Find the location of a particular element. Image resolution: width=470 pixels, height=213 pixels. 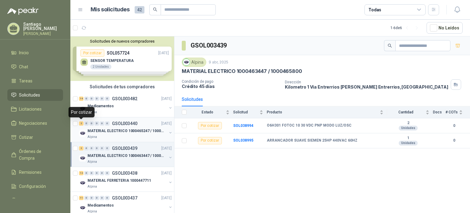

b: O6H301 FOTOC 10 30 VDC PNP MODO LUZ/OSC is located at coordinates (309, 125).